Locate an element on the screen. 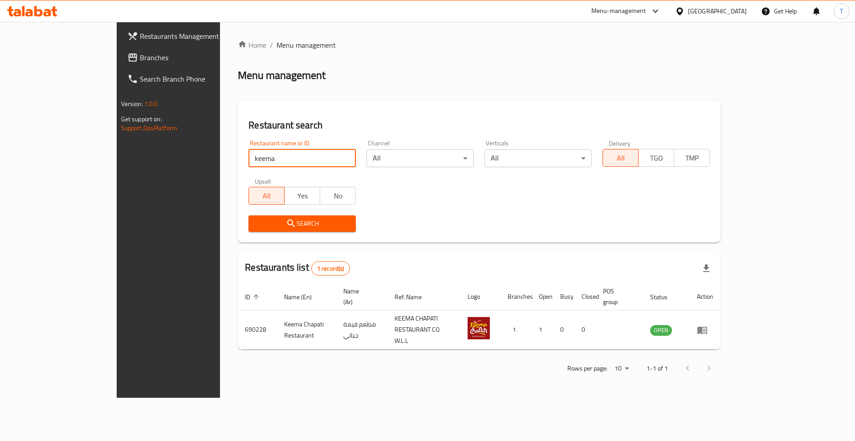  th: Action is located at coordinates (705, 296).